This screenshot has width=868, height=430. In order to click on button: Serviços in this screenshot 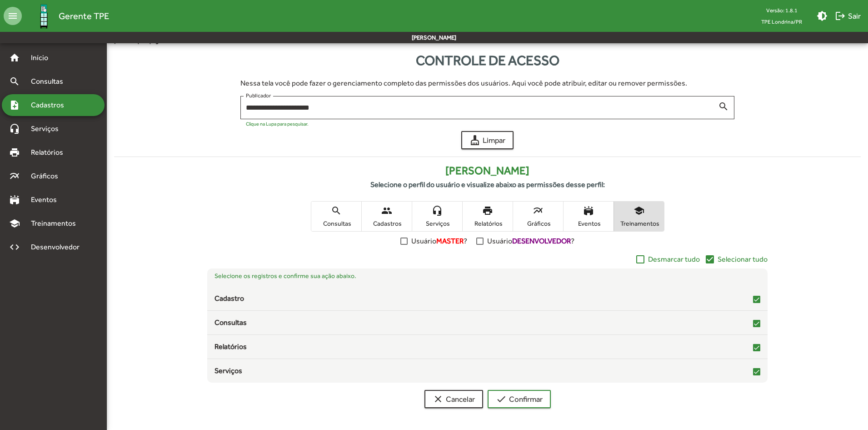, I will do `click(437, 216)`.